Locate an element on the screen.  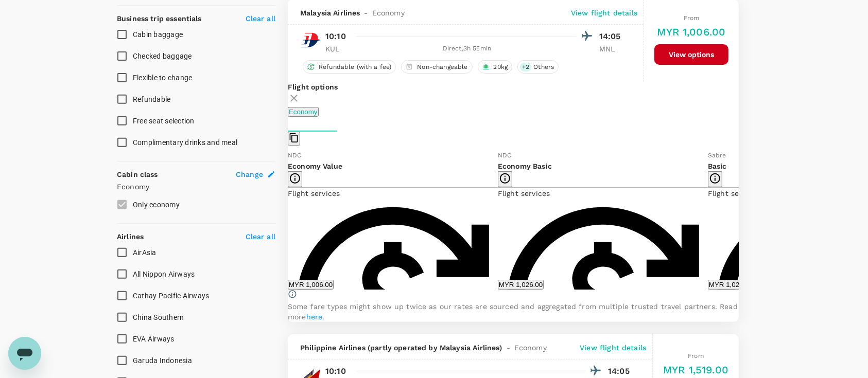
span: Refundable is located at coordinates (152, 99).